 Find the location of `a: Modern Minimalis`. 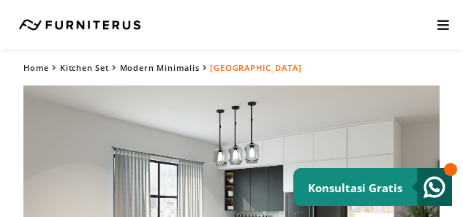

a: Modern Minimalis is located at coordinates (160, 67).